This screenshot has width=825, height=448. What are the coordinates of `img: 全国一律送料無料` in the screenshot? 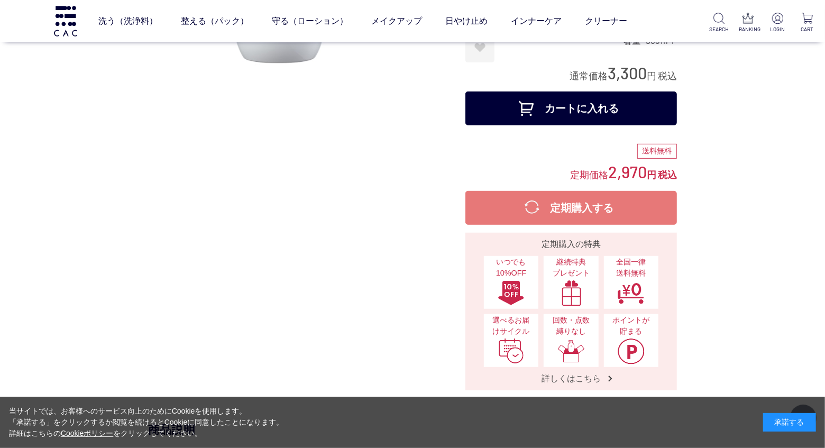 It's located at (631, 293).